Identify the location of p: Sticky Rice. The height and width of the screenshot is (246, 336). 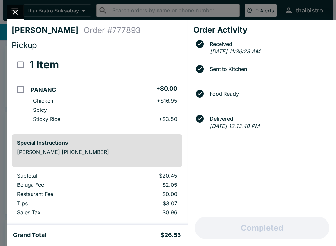
(47, 119).